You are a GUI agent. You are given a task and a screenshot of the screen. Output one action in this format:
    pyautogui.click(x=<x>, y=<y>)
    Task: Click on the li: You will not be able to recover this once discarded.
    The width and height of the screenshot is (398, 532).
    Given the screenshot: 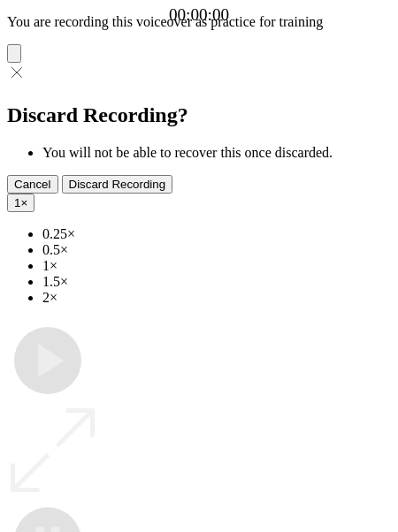 What is the action you would take?
    pyautogui.click(x=216, y=153)
    